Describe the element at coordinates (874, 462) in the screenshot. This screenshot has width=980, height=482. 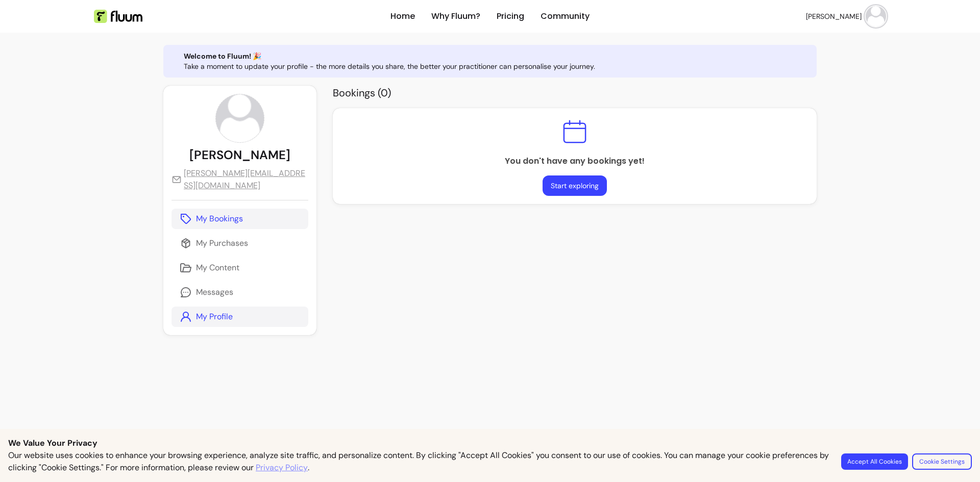
I see `button: Accept All Cookies` at that location.